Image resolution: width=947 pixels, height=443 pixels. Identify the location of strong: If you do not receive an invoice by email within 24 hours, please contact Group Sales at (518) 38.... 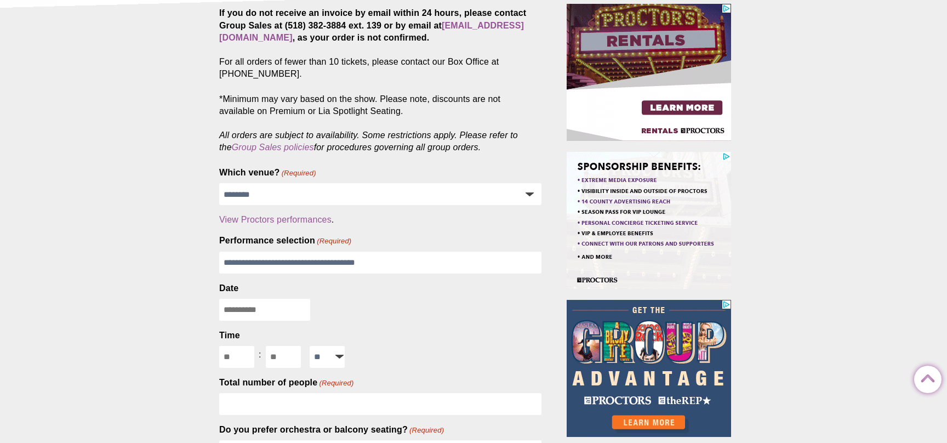
(373, 25).